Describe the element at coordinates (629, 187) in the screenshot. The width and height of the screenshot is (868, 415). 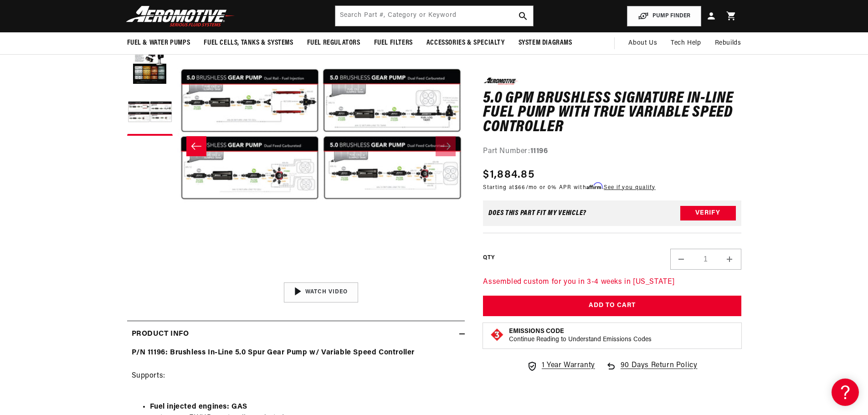
I see `a: See if you qualify - Learn more about Affirm Financing (opens in modal)` at that location.